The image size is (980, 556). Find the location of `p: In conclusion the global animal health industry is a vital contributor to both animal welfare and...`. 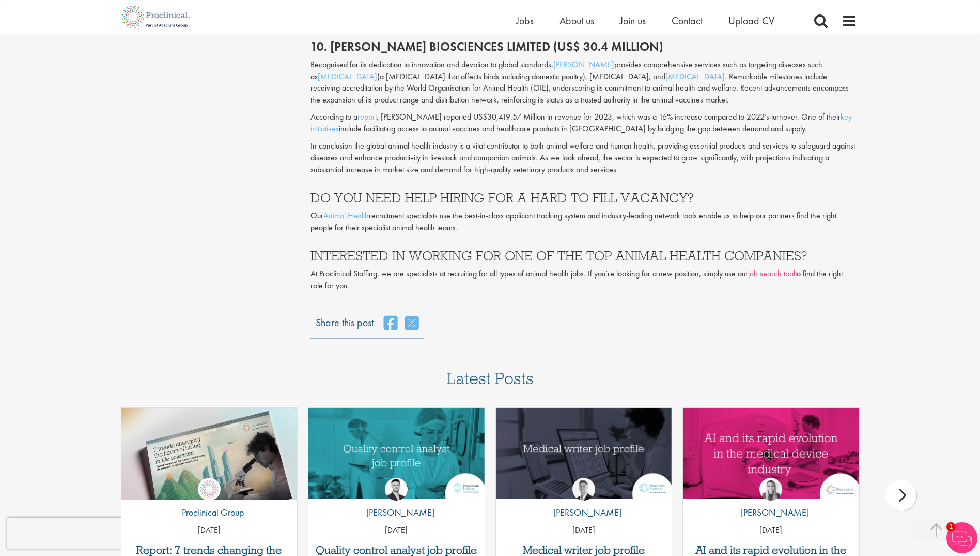

p: In conclusion the global animal health industry is a vital contributor to both animal welfare and... is located at coordinates (584, 158).